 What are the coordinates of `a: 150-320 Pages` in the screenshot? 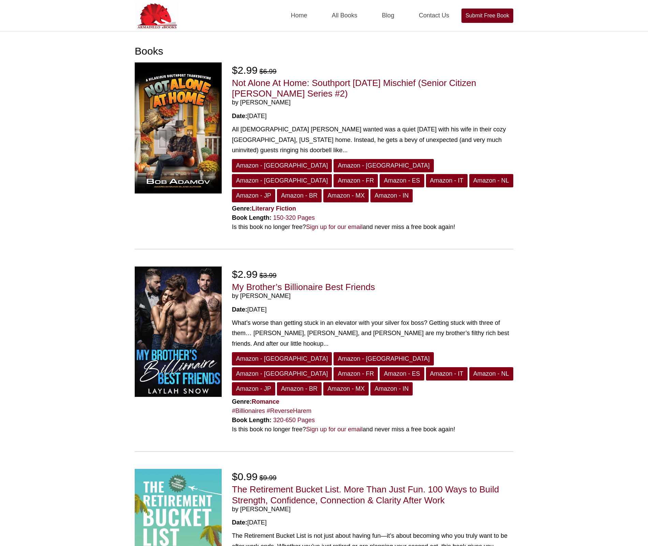 It's located at (294, 218).